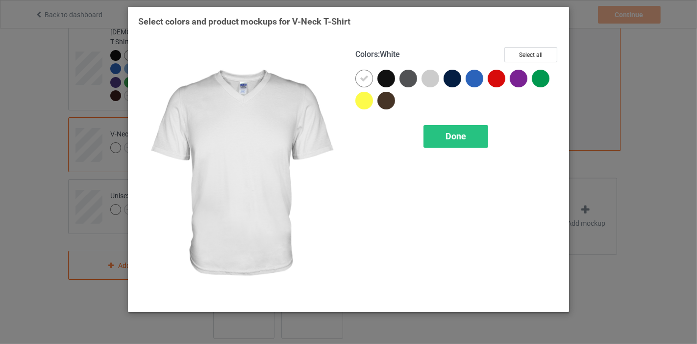 The height and width of the screenshot is (344, 697). What do you see at coordinates (456, 136) in the screenshot?
I see `span: Done` at bounding box center [456, 136].